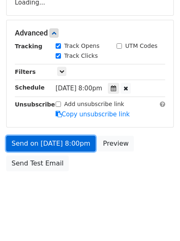  What do you see at coordinates (141, 46) in the screenshot?
I see `label: UTM Codes` at bounding box center [141, 46].